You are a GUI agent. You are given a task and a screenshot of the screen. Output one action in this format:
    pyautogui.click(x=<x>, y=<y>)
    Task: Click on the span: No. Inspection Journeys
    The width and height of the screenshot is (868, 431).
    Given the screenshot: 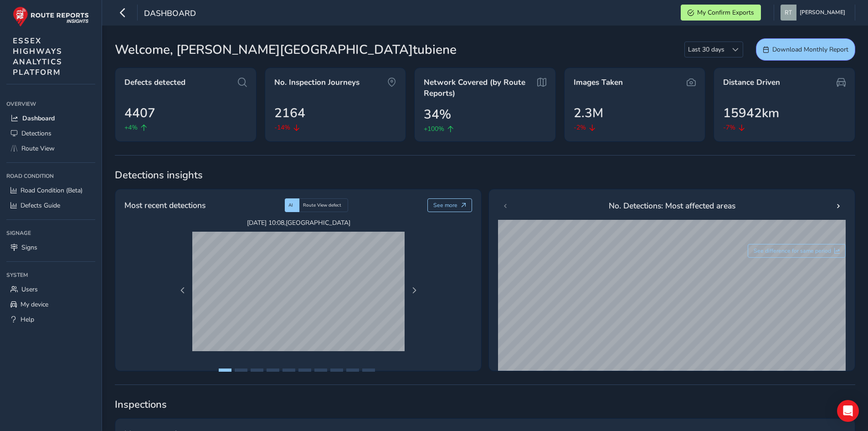 What is the action you would take?
    pyautogui.click(x=317, y=83)
    